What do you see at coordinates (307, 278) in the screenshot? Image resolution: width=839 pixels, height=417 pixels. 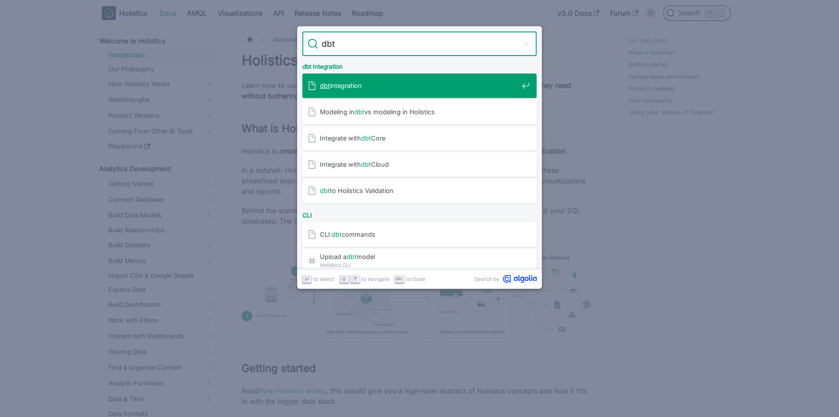 I see `svg: Enter key` at bounding box center [307, 278].